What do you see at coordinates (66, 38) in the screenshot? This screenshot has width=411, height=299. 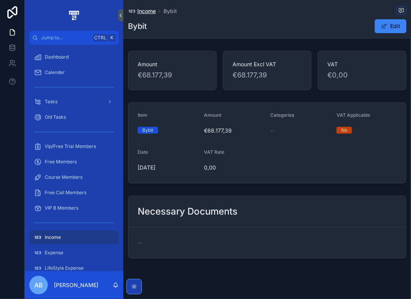 I see `span: Jump to...` at bounding box center [66, 38].